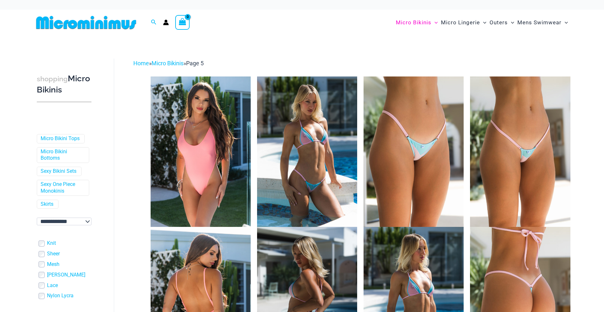 The width and height of the screenshot is (604, 312). I want to click on a: OutersMenu ToggleMenu Toggle, so click(502, 22).